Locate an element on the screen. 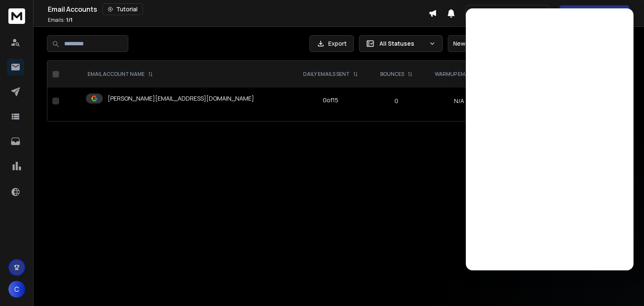  button: Tutorial is located at coordinates (122, 10).